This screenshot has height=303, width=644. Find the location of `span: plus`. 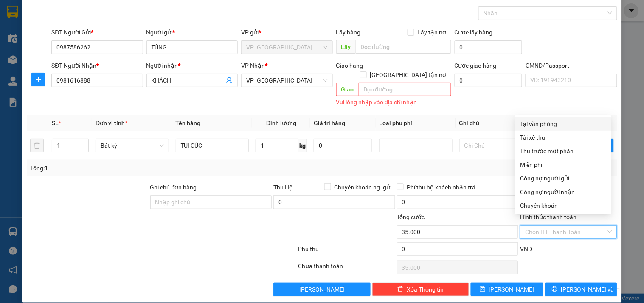

span: plus is located at coordinates (38, 80).